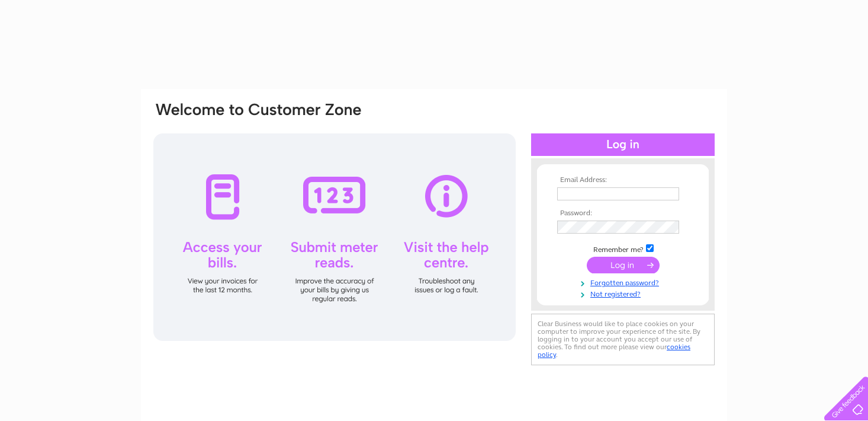 The image size is (868, 421). Describe the element at coordinates (623, 265) in the screenshot. I see `input: Submit` at that location.